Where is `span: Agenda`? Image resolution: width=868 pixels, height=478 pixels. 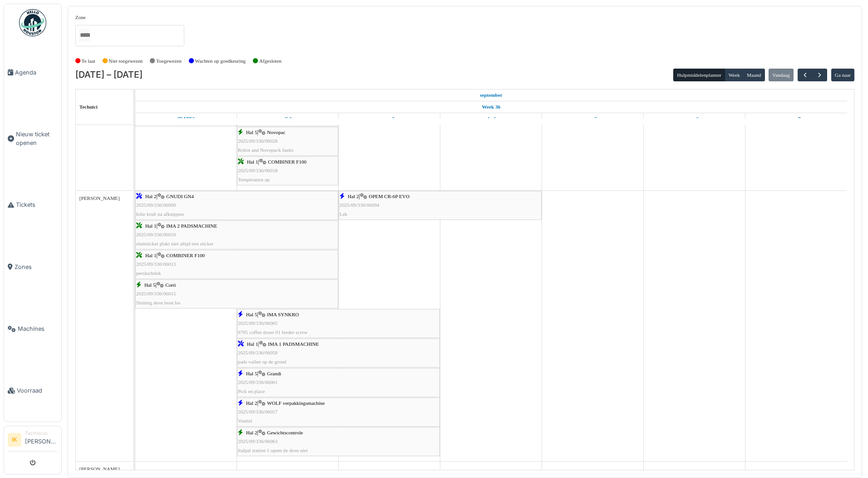 span: Agenda is located at coordinates (36, 72).